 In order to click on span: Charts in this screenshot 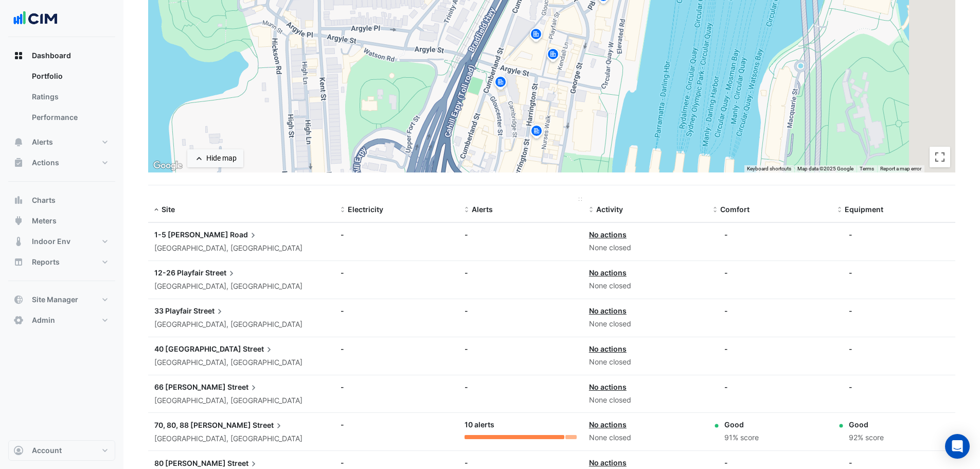, I will do `click(44, 200)`.